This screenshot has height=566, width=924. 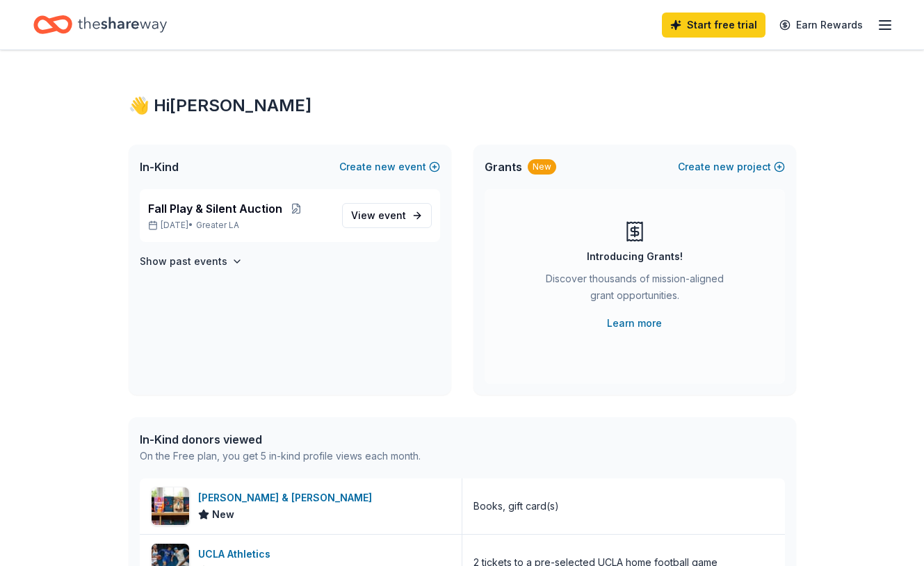 I want to click on button: Createnewproject, so click(x=732, y=167).